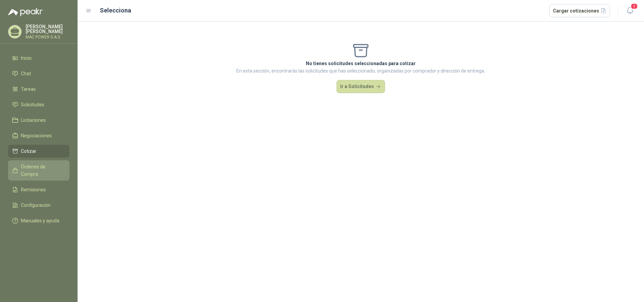 This screenshot has width=644, height=302. I want to click on span: Solicitudes, so click(32, 105).